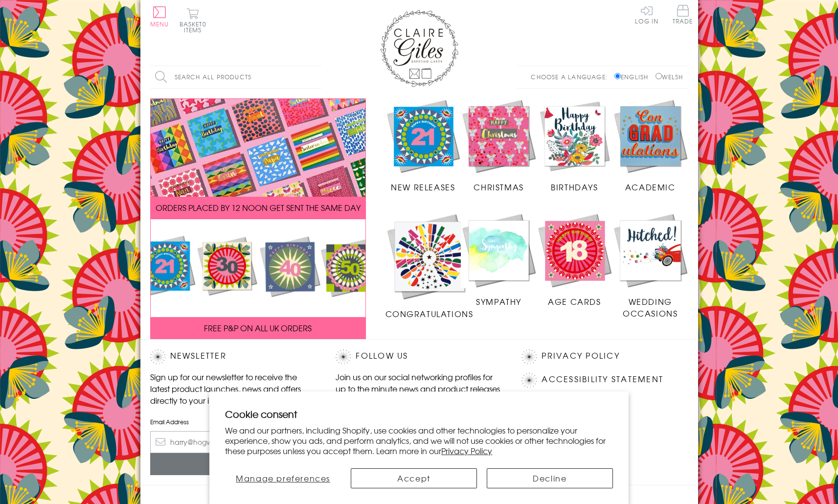 The image size is (838, 504). What do you see at coordinates (683, 15) in the screenshot?
I see `span: Trade` at bounding box center [683, 15].